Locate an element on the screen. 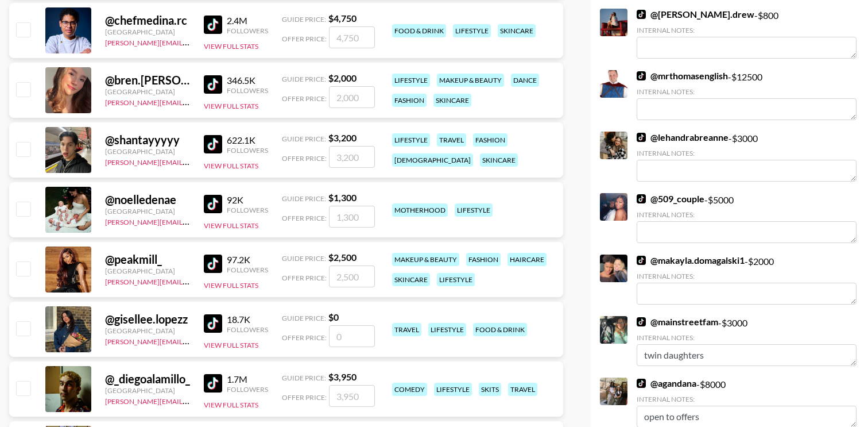 Image resolution: width=868 pixels, height=427 pixels. div: - $ 800 is located at coordinates (746, 33).